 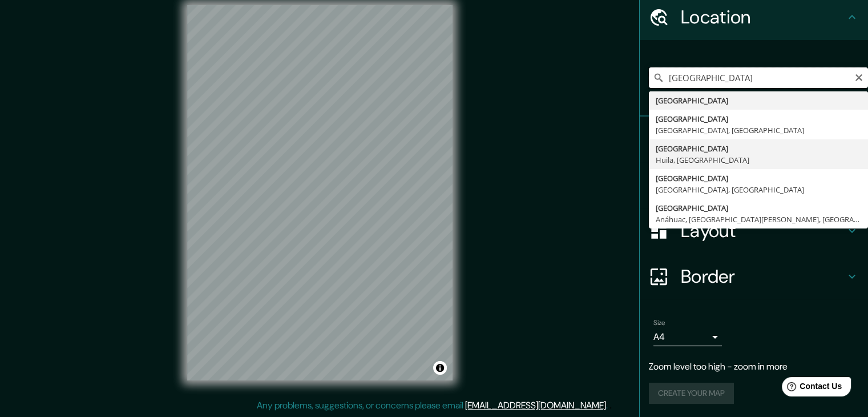 What do you see at coordinates (687, 337) in the screenshot?
I see `div: A4` at bounding box center [687, 337].